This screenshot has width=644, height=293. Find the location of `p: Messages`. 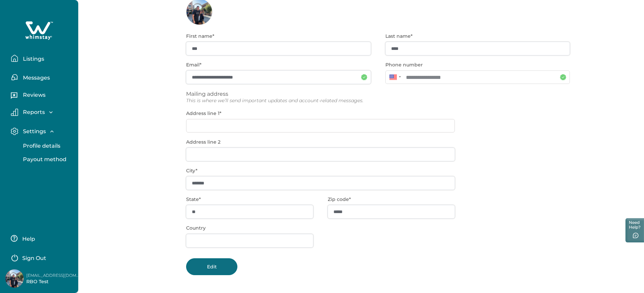

p: Messages is located at coordinates (36, 78).